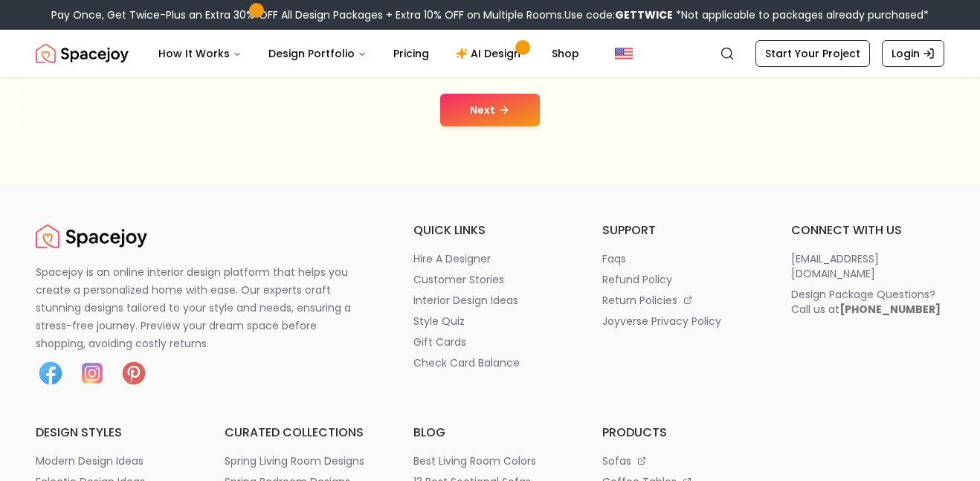  What do you see at coordinates (644, 15) in the screenshot?
I see `b: GETTWICE` at bounding box center [644, 15].